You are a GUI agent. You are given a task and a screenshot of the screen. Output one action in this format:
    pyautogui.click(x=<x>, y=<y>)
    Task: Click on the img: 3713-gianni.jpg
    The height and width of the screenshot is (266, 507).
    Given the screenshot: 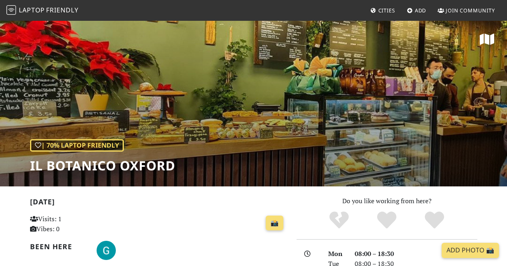 What is the action you would take?
    pyautogui.click(x=106, y=251)
    